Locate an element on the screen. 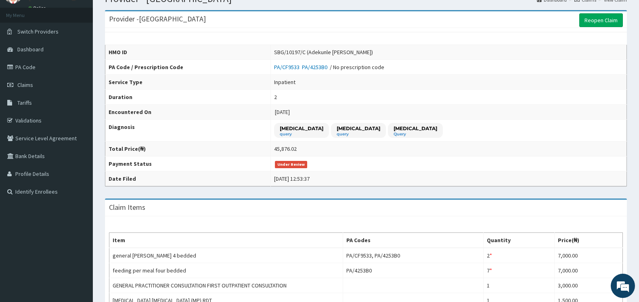 This screenshot has height=302, width=639. span: Switch Providers is located at coordinates (38, 31).